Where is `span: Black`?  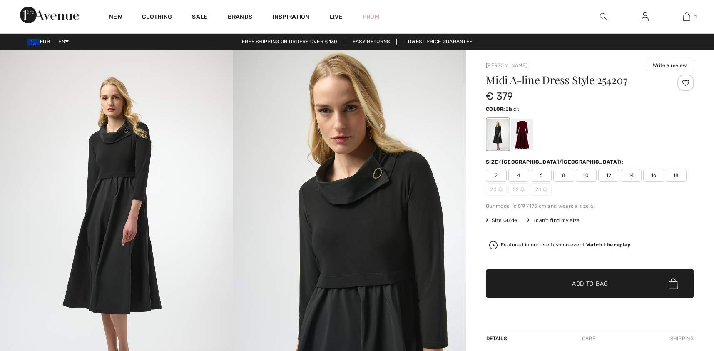
span: Black is located at coordinates (512, 109).